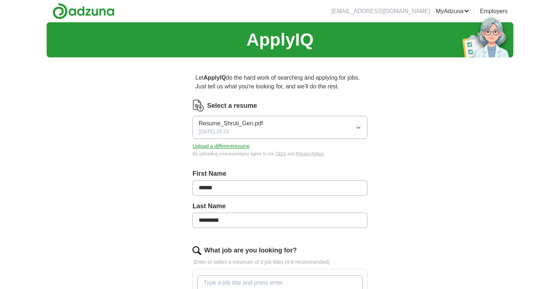  Describe the element at coordinates (232, 105) in the screenshot. I see `label: Select a resume` at that location.